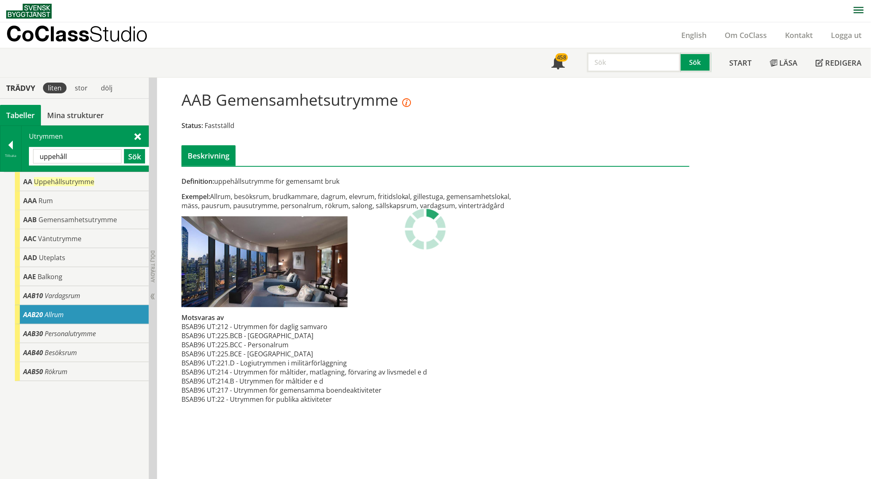 The width and height of the screenshot is (871, 479). What do you see at coordinates (30, 258) in the screenshot?
I see `span: AAD` at bounding box center [30, 258].